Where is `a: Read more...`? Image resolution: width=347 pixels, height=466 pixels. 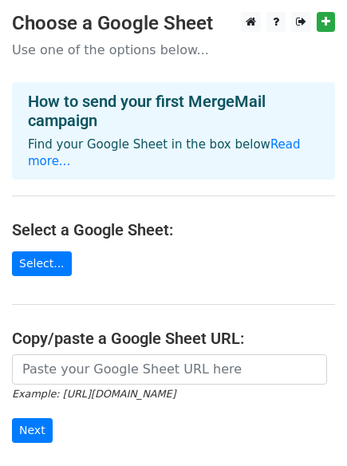
a: Read more... is located at coordinates (164, 152).